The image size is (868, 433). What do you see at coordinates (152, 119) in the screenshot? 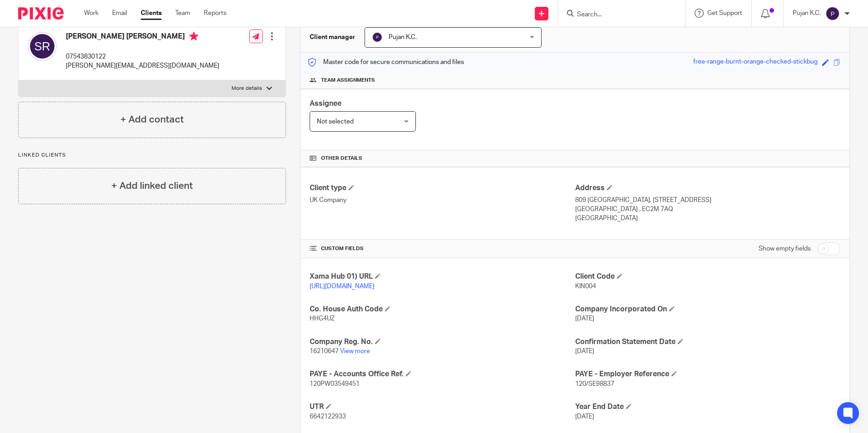
I see `h4: + Add contact` at bounding box center [152, 119].